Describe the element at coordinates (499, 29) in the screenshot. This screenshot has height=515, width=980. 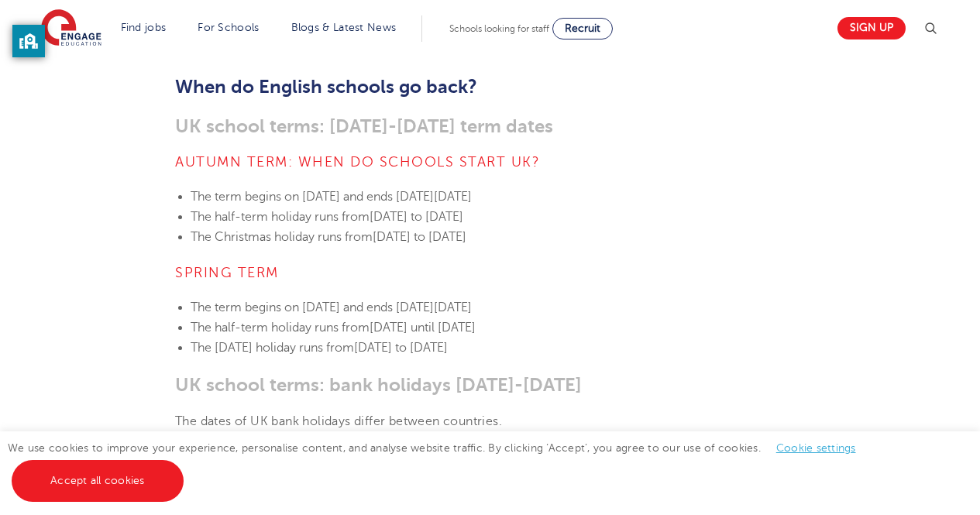
I see `span: Schools looking for staff` at that location.